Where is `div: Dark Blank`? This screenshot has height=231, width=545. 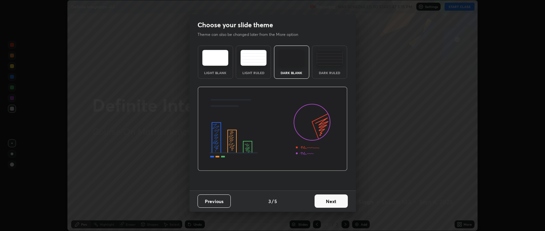
div: Dark Blank is located at coordinates (291, 73).